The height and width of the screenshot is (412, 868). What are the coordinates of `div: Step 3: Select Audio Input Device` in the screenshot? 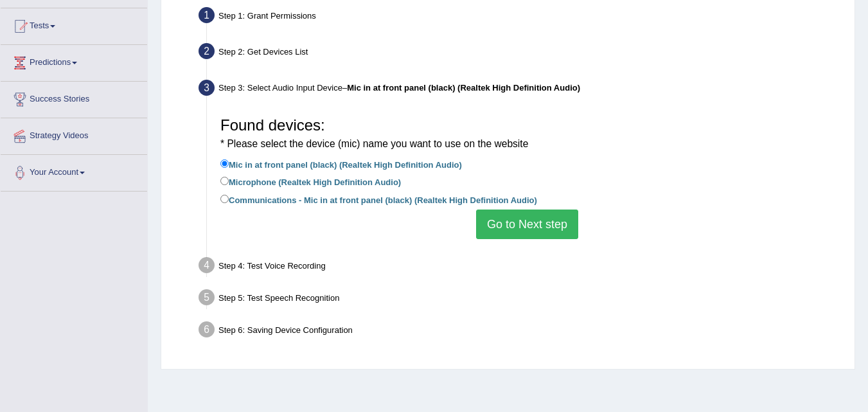 It's located at (520, 90).